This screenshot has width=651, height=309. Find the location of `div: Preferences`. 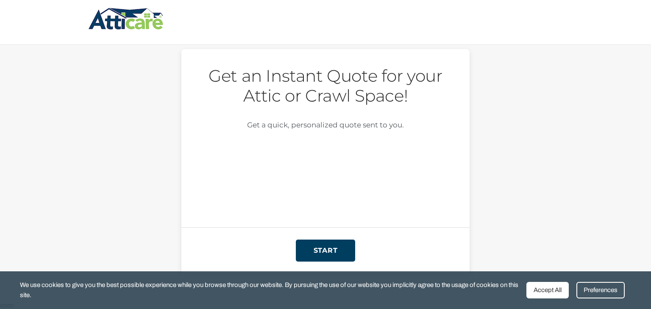

div: Preferences is located at coordinates (600, 290).